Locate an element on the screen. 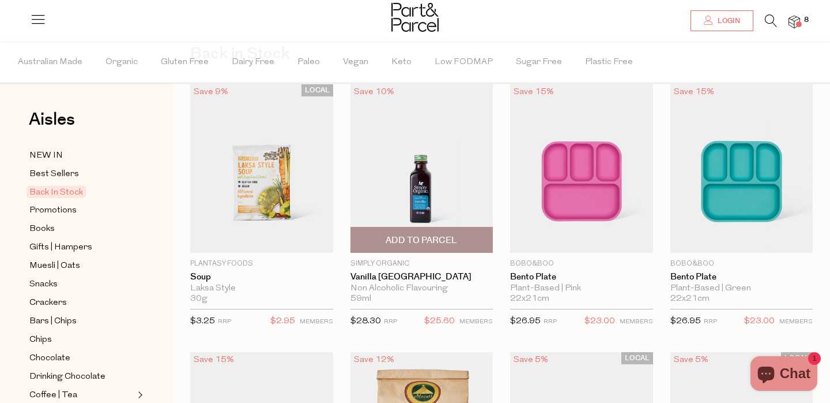  span: $2.95 is located at coordinates (283, 321).